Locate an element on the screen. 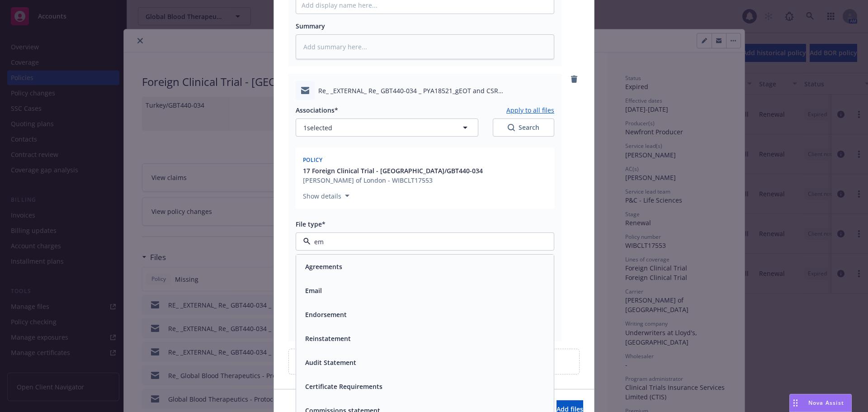  span: Certificate Requirements is located at coordinates (344, 386).